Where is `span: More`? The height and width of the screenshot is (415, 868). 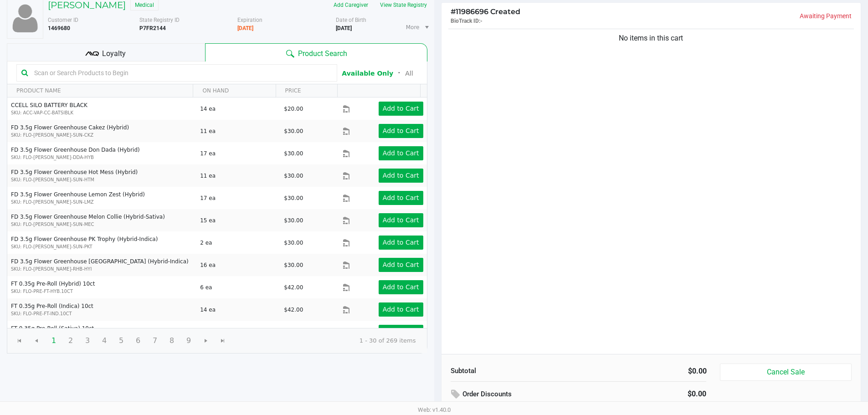
span: More is located at coordinates (413, 27).